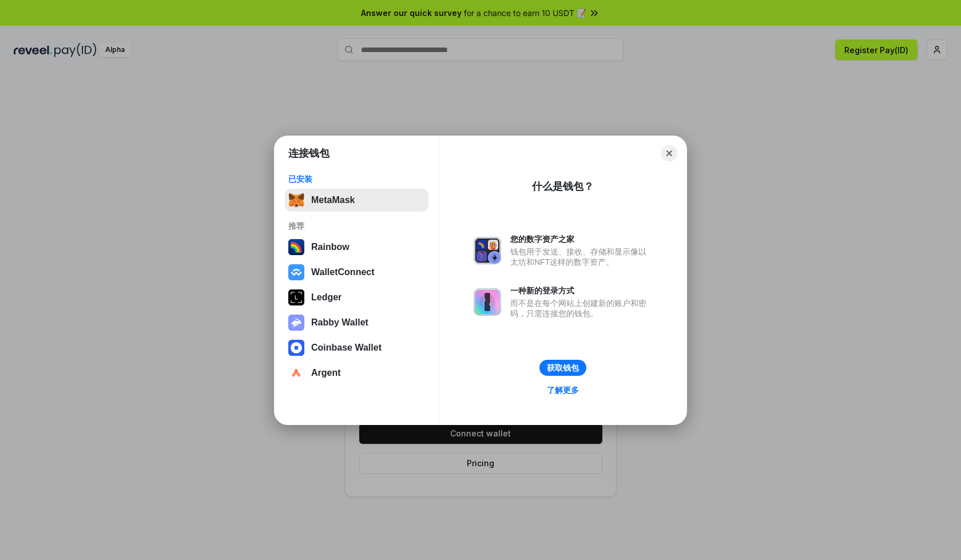 Image resolution: width=961 pixels, height=560 pixels. Describe the element at coordinates (563, 390) in the screenshot. I see `a: 了解更多` at that location.